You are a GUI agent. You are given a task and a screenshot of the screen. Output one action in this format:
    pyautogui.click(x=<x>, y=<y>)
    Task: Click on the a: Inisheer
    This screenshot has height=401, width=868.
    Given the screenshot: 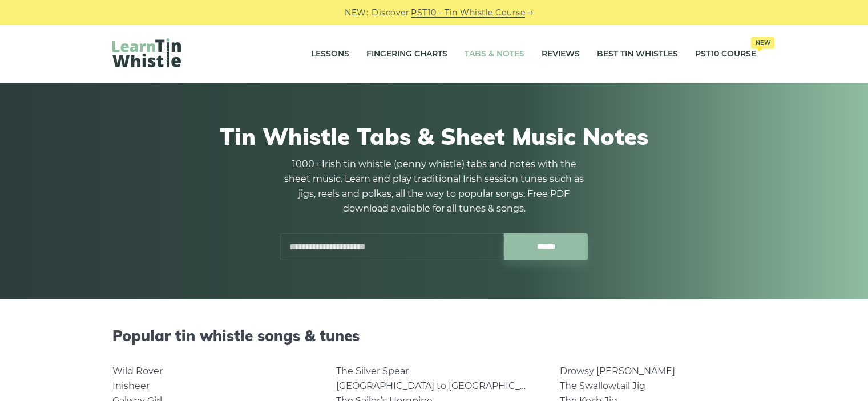 What is the action you would take?
    pyautogui.click(x=131, y=385)
    